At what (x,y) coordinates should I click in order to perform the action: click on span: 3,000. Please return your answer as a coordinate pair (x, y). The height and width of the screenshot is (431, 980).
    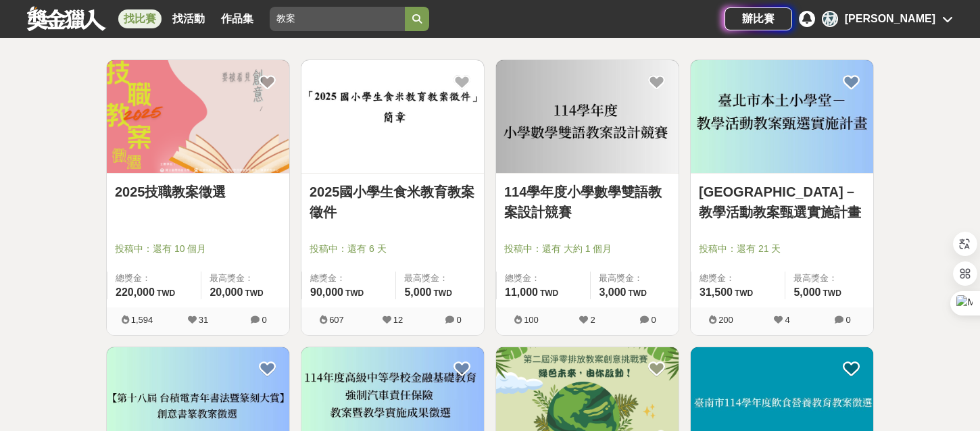
    Looking at the image, I should click on (612, 292).